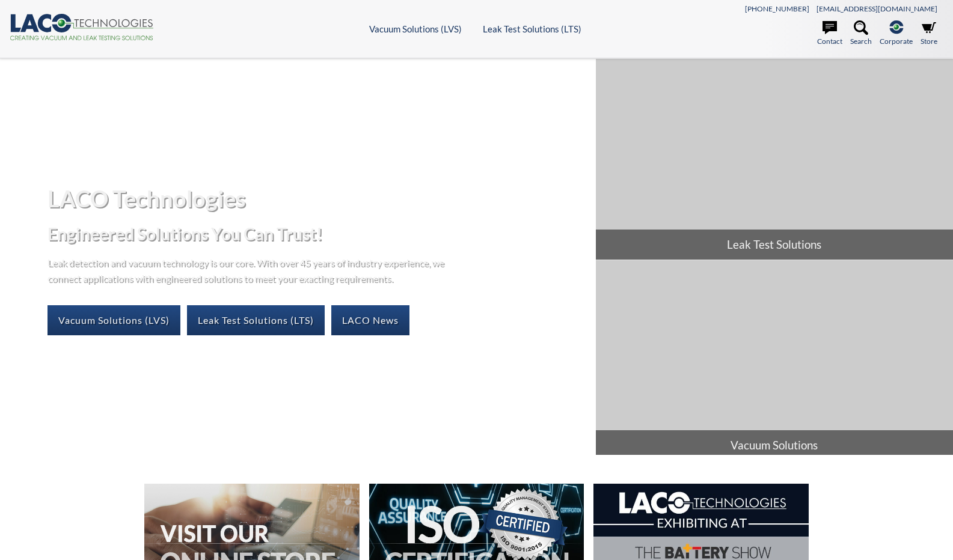 The width and height of the screenshot is (953, 560). Describe the element at coordinates (316, 198) in the screenshot. I see `h1: LACO Technologies` at that location.